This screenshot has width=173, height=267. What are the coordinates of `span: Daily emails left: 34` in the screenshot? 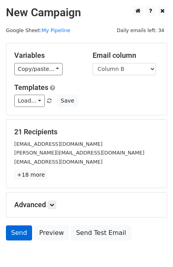 It's located at (140, 30).